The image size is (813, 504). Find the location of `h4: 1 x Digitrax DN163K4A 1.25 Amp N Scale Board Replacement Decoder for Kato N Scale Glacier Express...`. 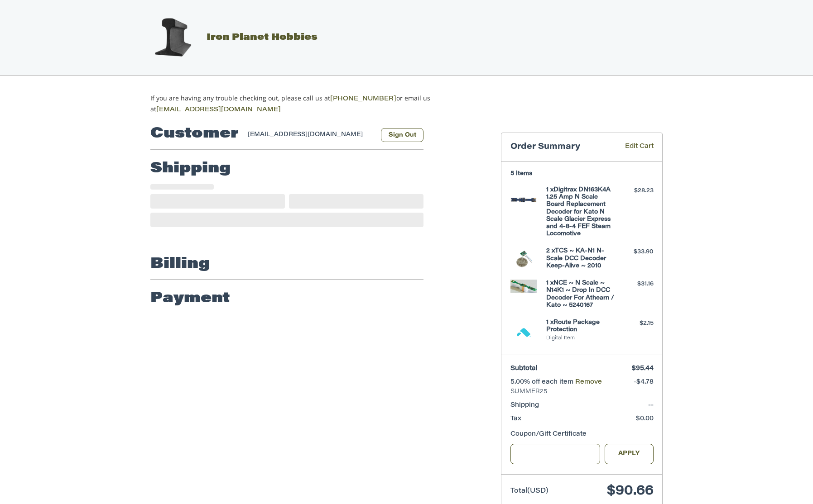

h4: 1 x Digitrax DN163K4A 1.25 Amp N Scale Board Replacement Decoder for Kato N Scale Glacier Express... is located at coordinates (581, 213).